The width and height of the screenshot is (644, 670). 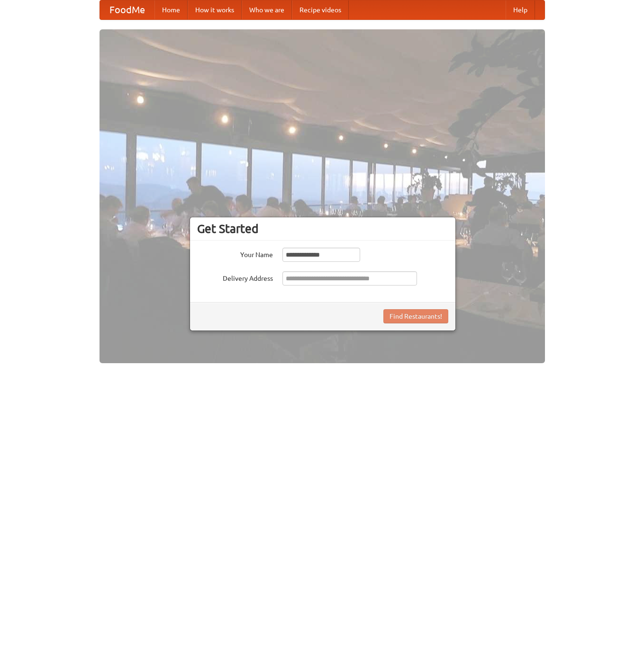 I want to click on label: Your Name, so click(x=235, y=253).